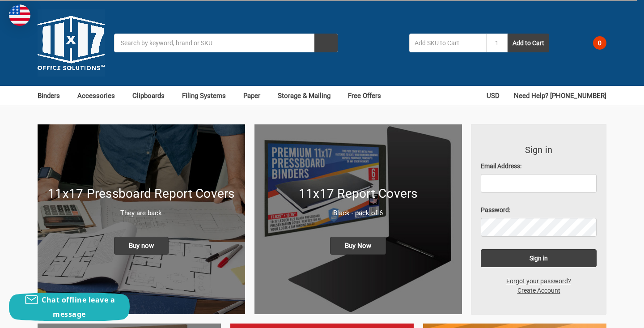 This screenshot has width=644, height=328. What do you see at coordinates (308, 96) in the screenshot?
I see `a: Storage & Mailing` at bounding box center [308, 96].